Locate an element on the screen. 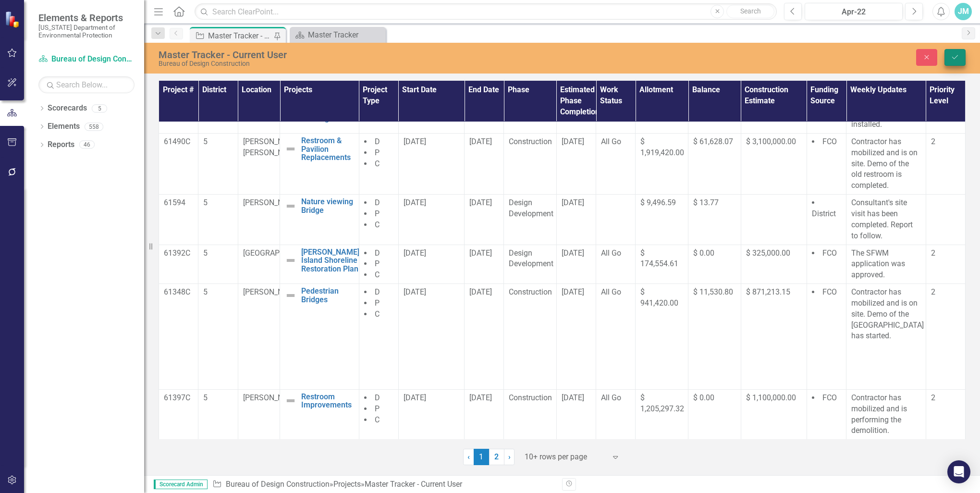  a: Restroom & Pavilion Replacements is located at coordinates (328, 149).